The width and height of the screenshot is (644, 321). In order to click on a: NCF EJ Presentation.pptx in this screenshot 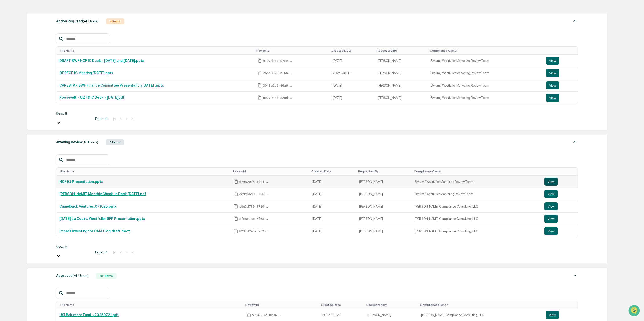, I will do `click(81, 182)`.